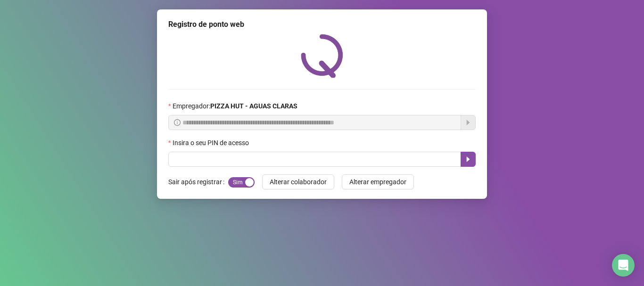 This screenshot has width=644, height=286. Describe the element at coordinates (468, 159) in the screenshot. I see `span: caret-right` at that location.